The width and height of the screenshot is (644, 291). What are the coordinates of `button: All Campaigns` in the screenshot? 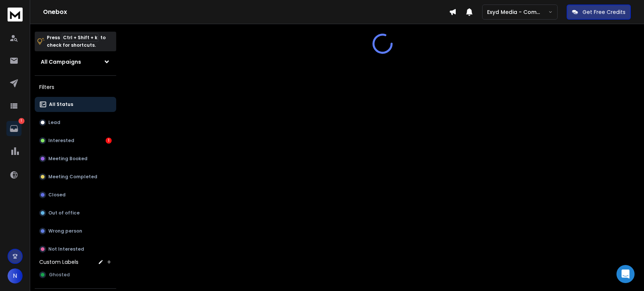 It's located at (76, 62).